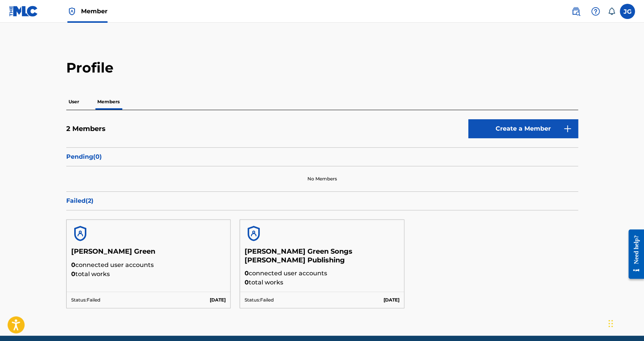 The height and width of the screenshot is (341, 644). I want to click on div: User Menu, so click(628, 12).